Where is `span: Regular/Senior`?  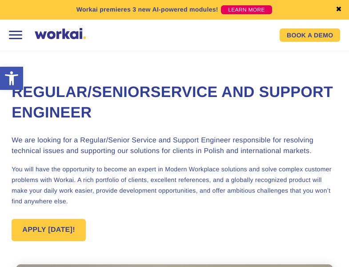
span: Regular/Senior is located at coordinates (81, 92).